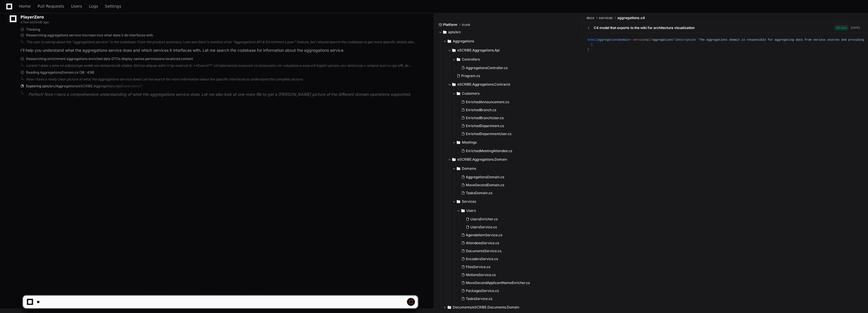 The height and width of the screenshot is (313, 868). Describe the element at coordinates (466, 25) in the screenshot. I see `span: trunk` at that location.